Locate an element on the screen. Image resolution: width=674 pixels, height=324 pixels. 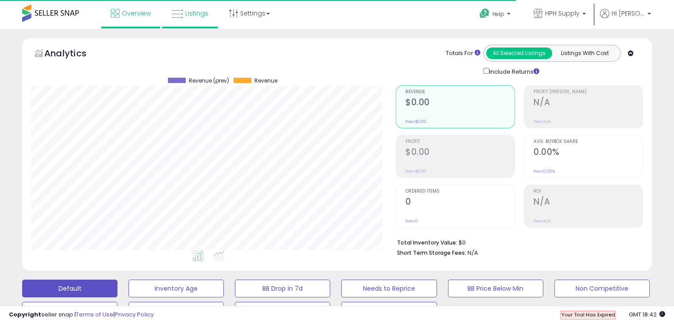
button: BB Drop in 7d is located at coordinates (282, 288).